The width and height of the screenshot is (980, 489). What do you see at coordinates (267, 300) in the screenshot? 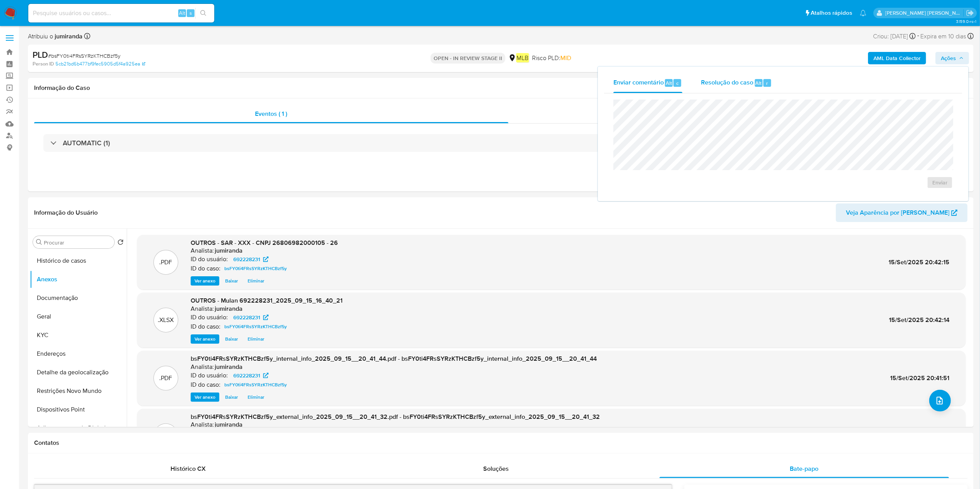
I see `span: OUTROS - Mulan 692228231_2025_09_15_16_40_21` at bounding box center [267, 300].